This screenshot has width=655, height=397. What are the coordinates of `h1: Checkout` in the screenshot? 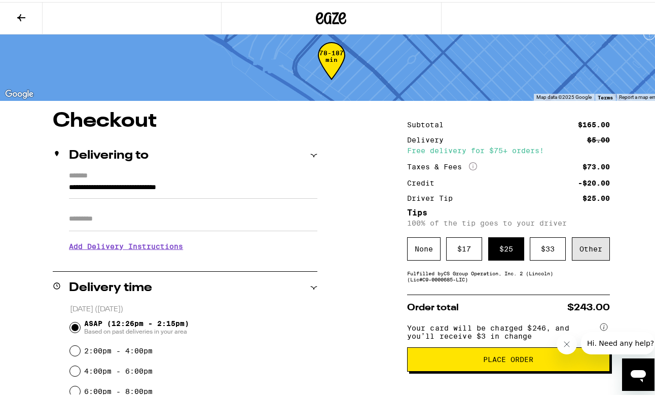 It's located at (185, 119).